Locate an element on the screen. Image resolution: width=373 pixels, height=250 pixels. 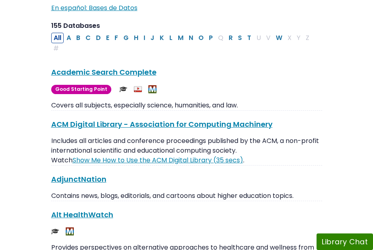
span: En español: Bases de Datos is located at coordinates (94, 8).